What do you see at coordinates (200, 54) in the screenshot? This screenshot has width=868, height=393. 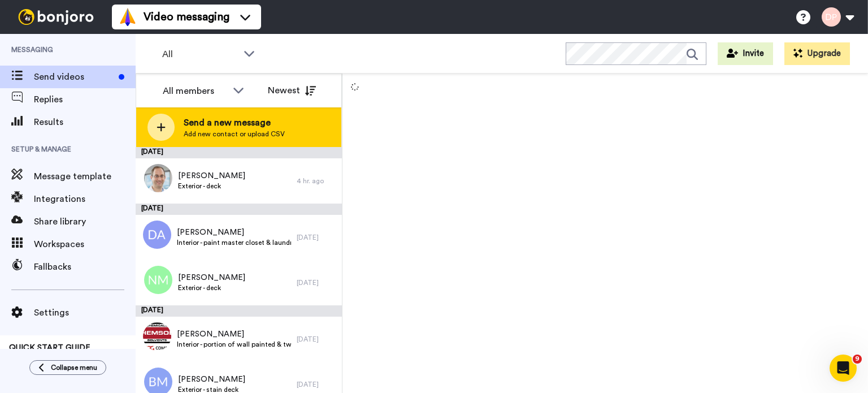 I see `span: All` at bounding box center [200, 54].